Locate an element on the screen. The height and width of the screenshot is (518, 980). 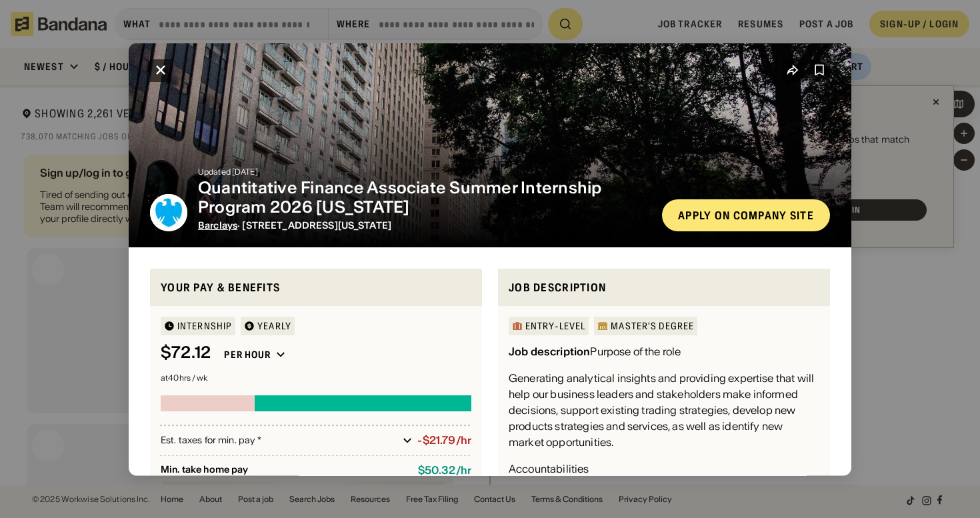
div: Per hour is located at coordinates (247, 355).